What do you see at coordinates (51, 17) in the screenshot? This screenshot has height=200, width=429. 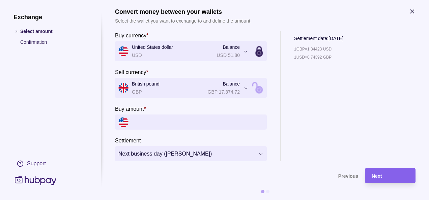 I see `h1: Exchange` at bounding box center [51, 17].